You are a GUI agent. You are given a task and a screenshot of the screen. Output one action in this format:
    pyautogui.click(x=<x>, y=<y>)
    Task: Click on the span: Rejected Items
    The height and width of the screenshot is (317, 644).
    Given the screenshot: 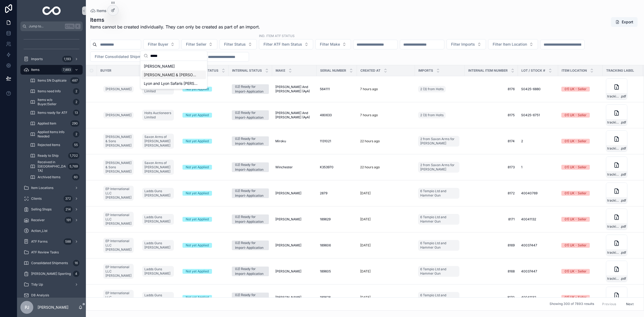 What is the action you would take?
    pyautogui.click(x=49, y=145)
    